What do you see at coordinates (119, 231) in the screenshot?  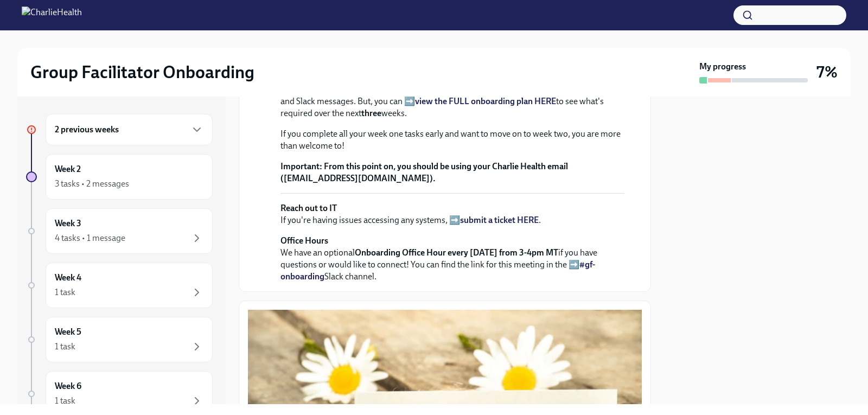 I see `a: Week 34 tasks • 1 message` at bounding box center [119, 231].